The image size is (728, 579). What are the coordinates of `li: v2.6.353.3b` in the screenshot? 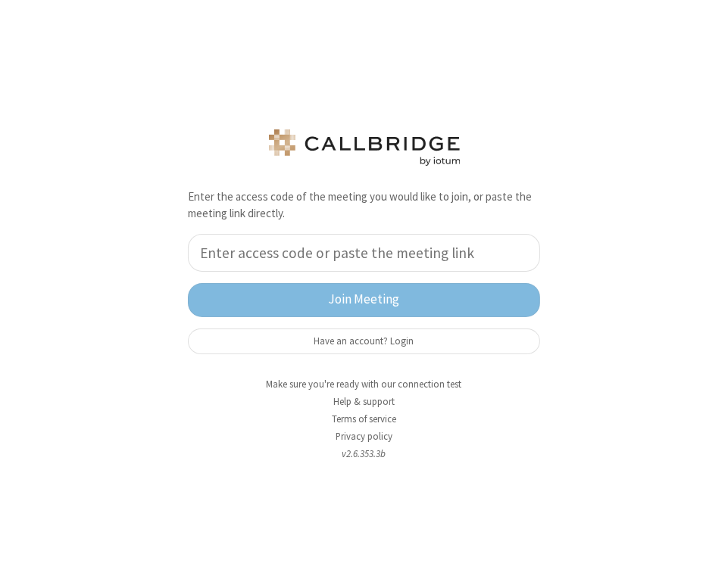 It's located at (364, 454).